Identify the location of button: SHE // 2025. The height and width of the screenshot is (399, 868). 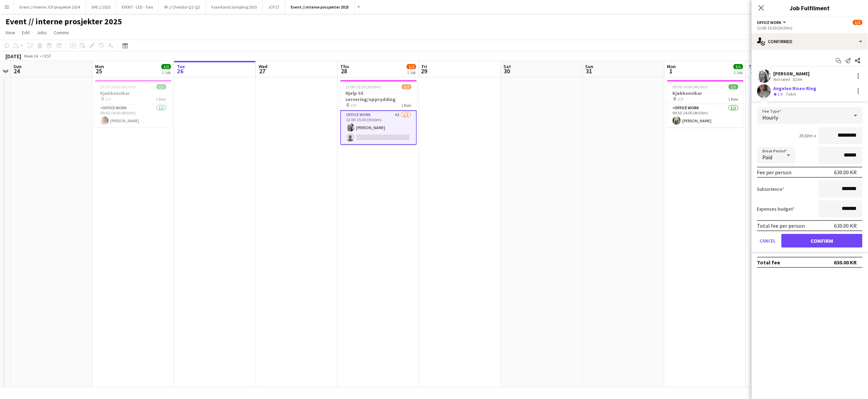
(101, 7).